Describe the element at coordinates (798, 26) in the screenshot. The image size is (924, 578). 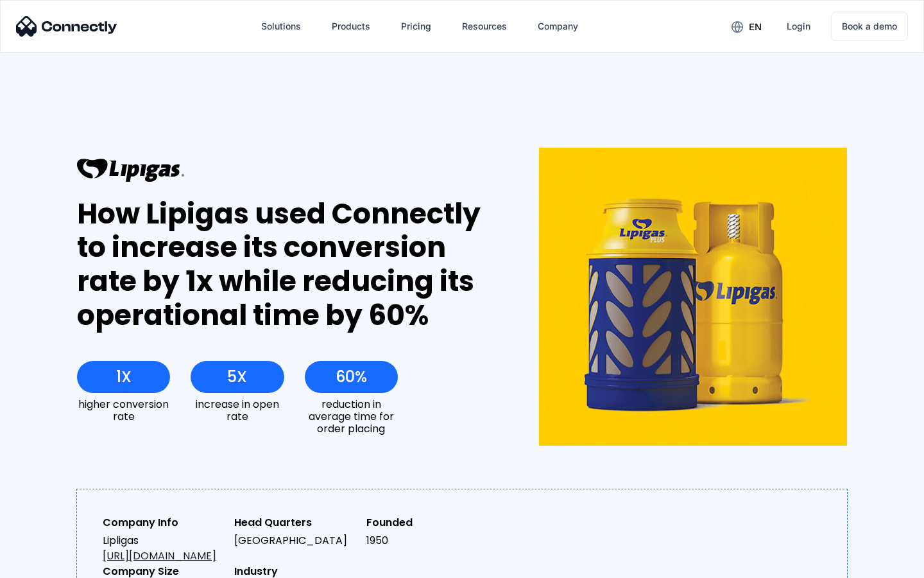
I see `div: Login` at that location.